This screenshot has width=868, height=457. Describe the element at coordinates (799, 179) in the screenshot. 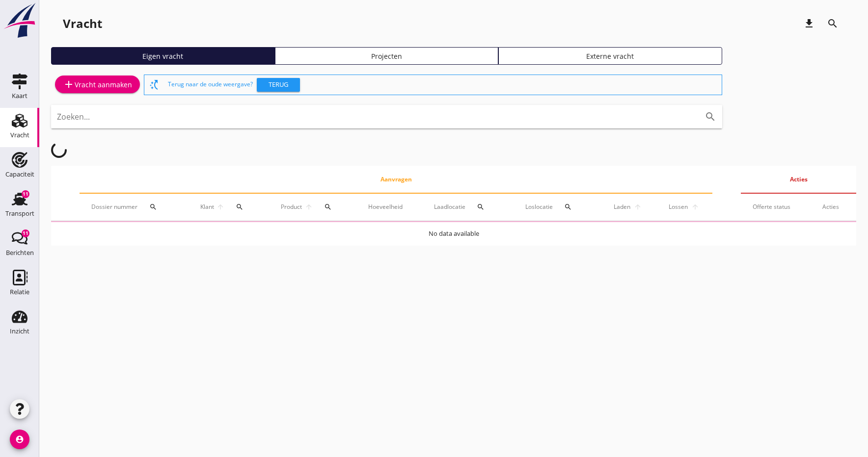

I see `th: Acties` at that location.